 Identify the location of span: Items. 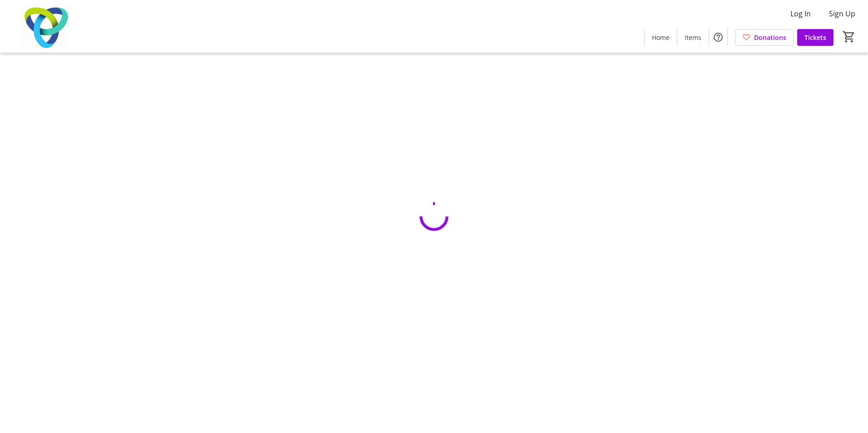
(693, 37).